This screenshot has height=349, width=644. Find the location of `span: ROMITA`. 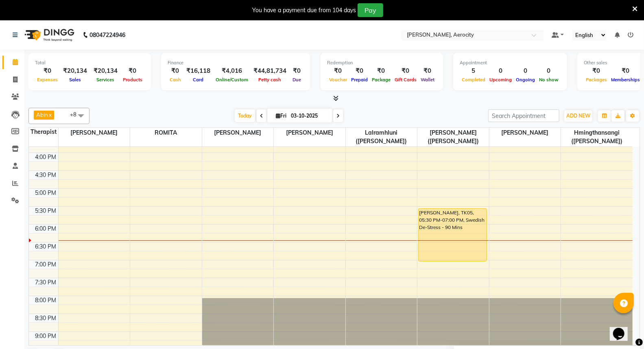

span: ROMITA is located at coordinates (166, 133).